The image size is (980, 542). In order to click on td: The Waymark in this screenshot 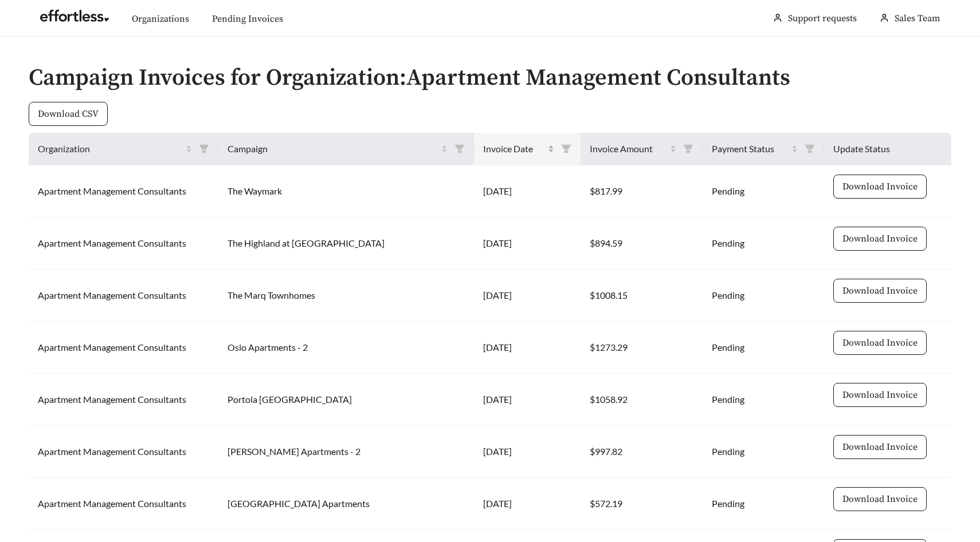, I will do `click(346, 192)`.